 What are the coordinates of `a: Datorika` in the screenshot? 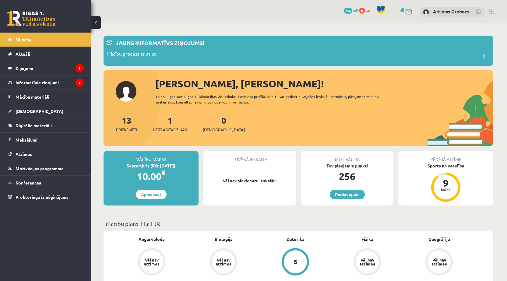 It's located at (295, 239).